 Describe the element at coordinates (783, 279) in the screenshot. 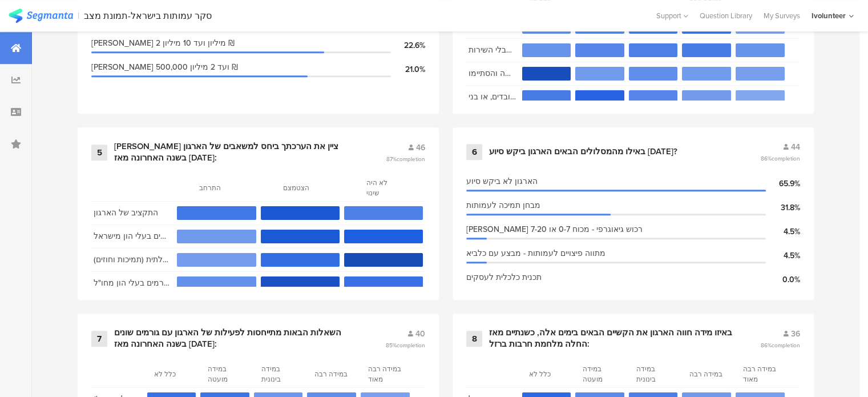

I see `div: 0.0%` at that location.